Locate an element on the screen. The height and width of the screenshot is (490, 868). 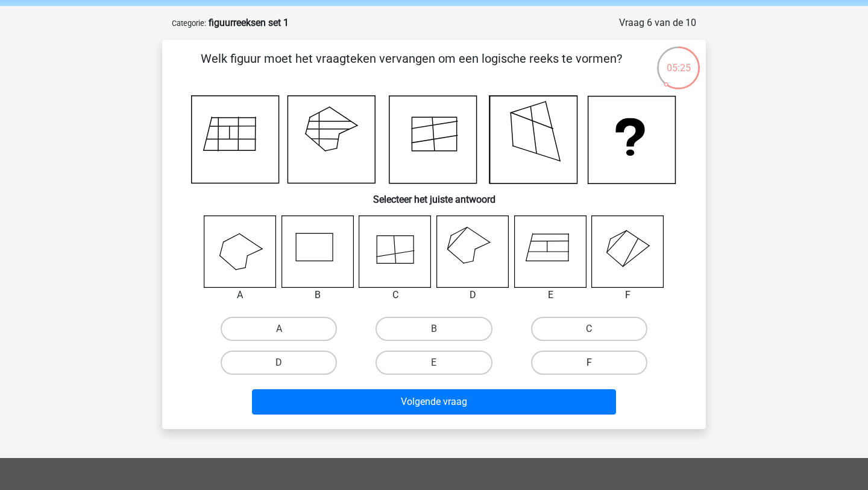
label: A is located at coordinates (278, 329).